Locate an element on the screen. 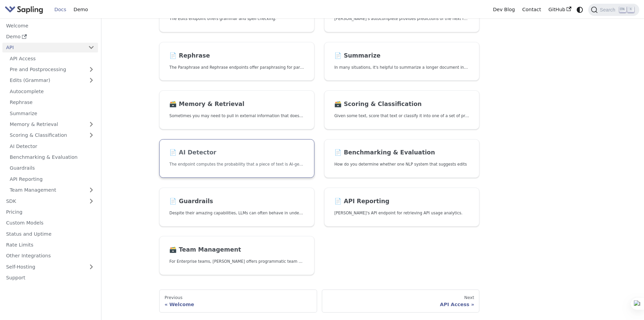 This screenshot has width=644, height=320. a: Edits (Grammar) is located at coordinates (52, 80).